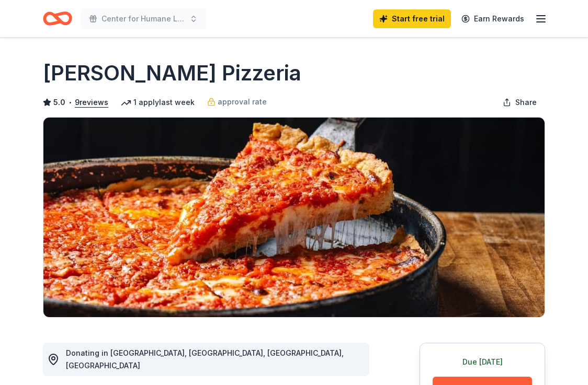 This screenshot has width=588, height=385. What do you see at coordinates (57, 18) in the screenshot?
I see `a: Home` at bounding box center [57, 18].